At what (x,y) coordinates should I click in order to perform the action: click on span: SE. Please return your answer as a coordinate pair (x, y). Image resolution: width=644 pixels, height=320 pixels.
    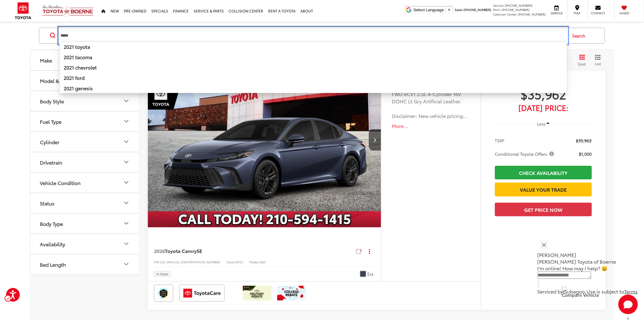
    Looking at the image, I should click on (199, 250).